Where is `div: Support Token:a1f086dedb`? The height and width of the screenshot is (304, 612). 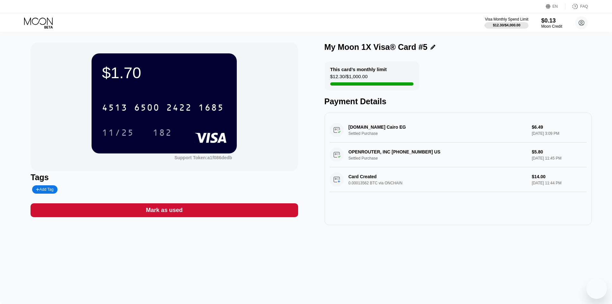
div: Support Token:a1f086dedb is located at coordinates (203, 157).